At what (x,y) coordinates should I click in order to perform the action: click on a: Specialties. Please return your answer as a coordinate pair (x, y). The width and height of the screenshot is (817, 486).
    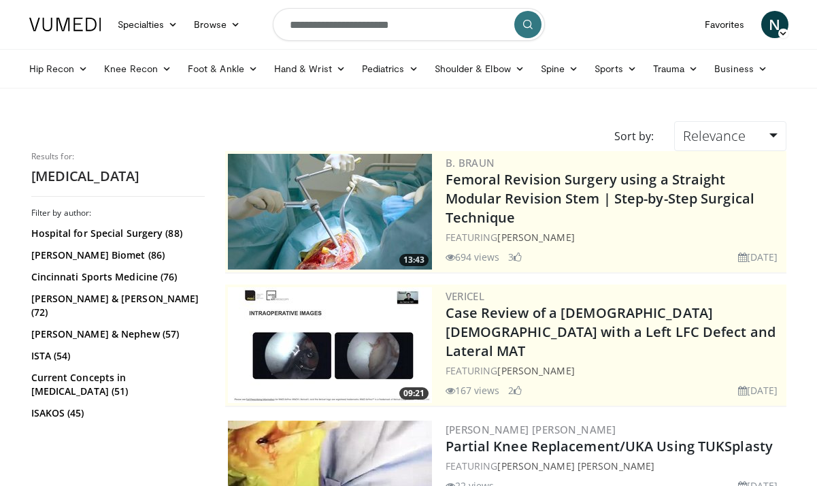
    Looking at the image, I should click on (148, 24).